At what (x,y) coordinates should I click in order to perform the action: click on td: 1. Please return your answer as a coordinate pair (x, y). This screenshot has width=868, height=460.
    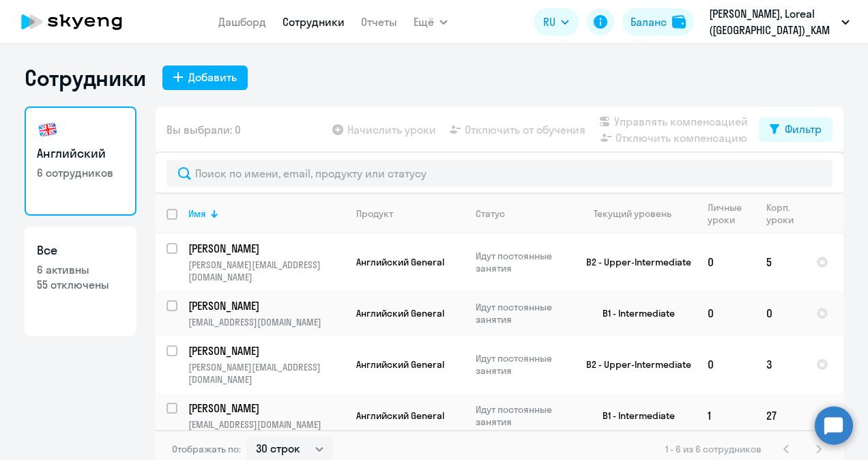
    Looking at the image, I should click on (726, 415).